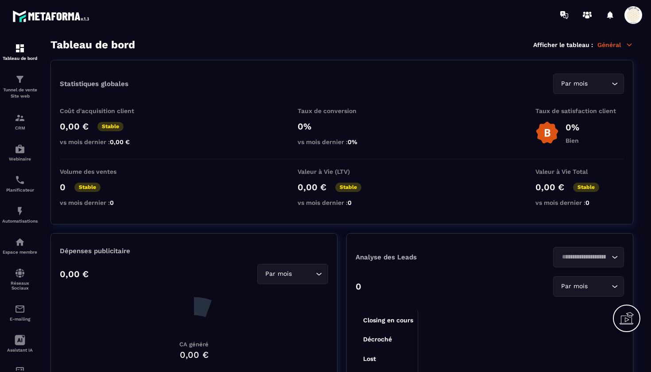  What do you see at coordinates (20, 52) in the screenshot?
I see `a: formationformationTableau de bord` at bounding box center [20, 52].